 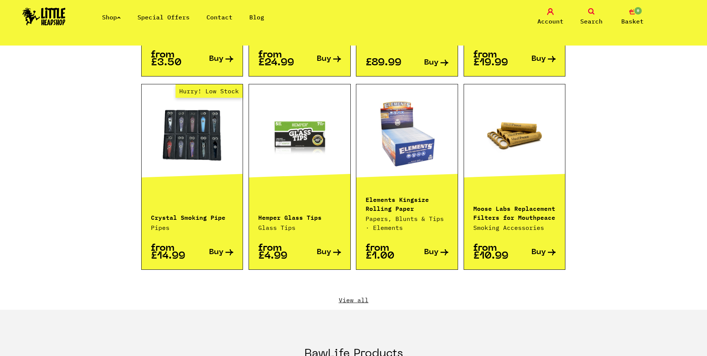 What do you see at coordinates (386, 63) in the screenshot?
I see `p: £89.99` at bounding box center [386, 63].